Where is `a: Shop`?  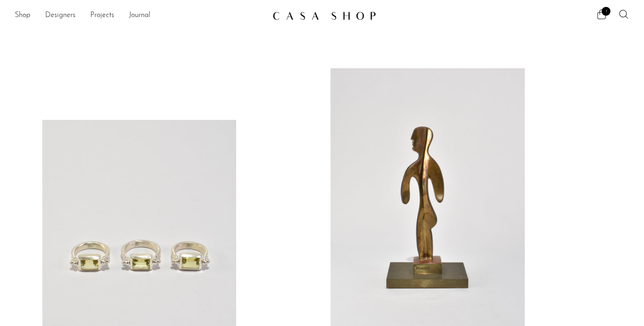 a: Shop is located at coordinates (23, 16).